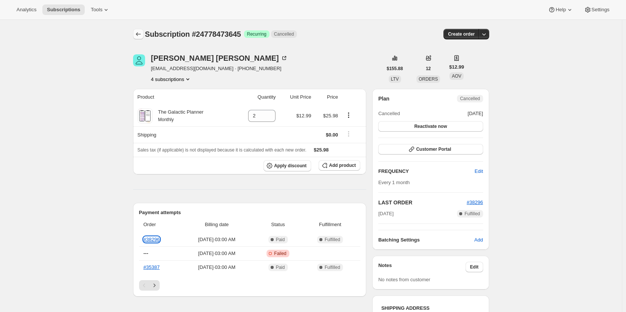 The width and height of the screenshot is (626, 312). I want to click on span: Subscriptions, so click(63, 10).